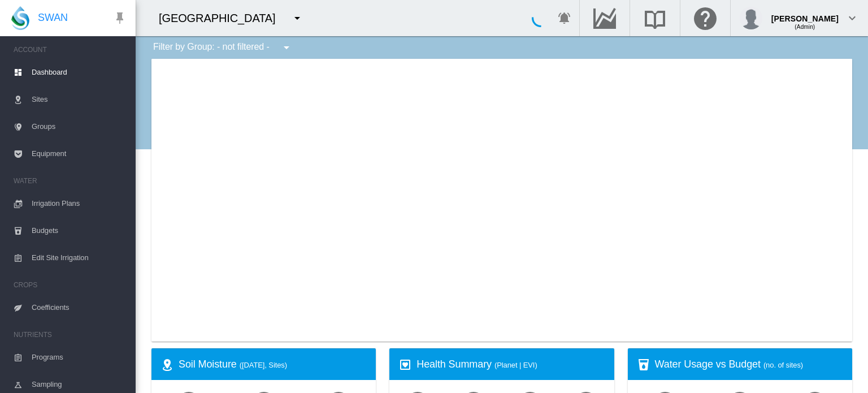 The width and height of the screenshot is (868, 393). I want to click on md-icon: icon-cup-water, so click(644, 365).